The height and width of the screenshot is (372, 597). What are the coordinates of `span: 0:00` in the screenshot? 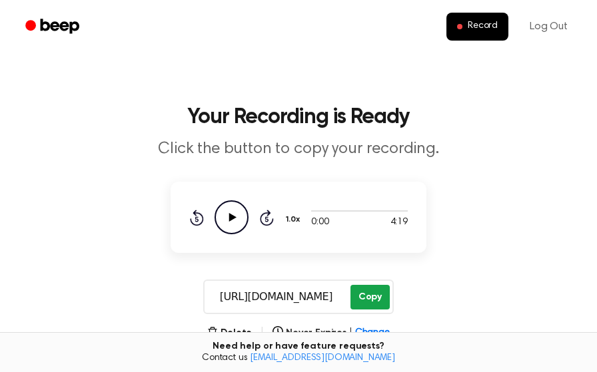 It's located at (320, 223).